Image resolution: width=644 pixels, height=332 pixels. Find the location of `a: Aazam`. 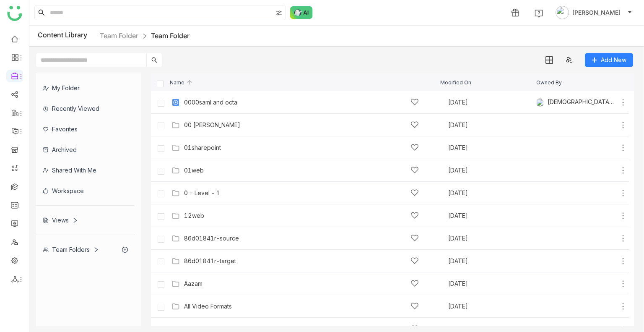

a: Aazam is located at coordinates (193, 284).